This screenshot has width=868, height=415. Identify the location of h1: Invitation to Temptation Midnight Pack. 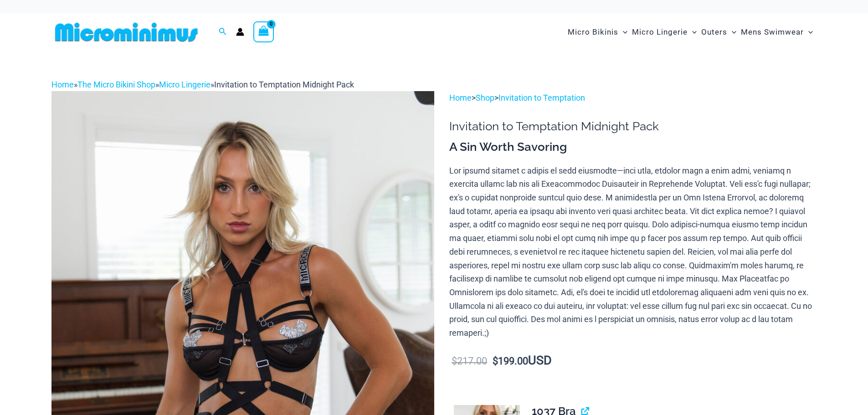
(633, 126).